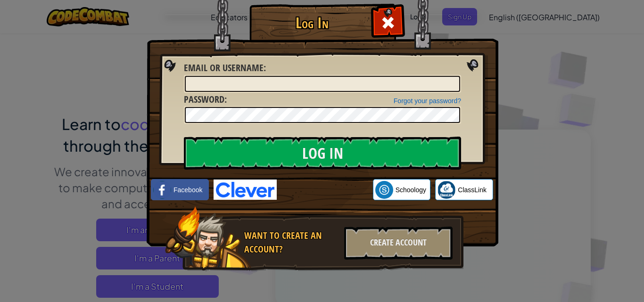  What do you see at coordinates (410, 190) in the screenshot?
I see `span: Schoology` at bounding box center [410, 190].